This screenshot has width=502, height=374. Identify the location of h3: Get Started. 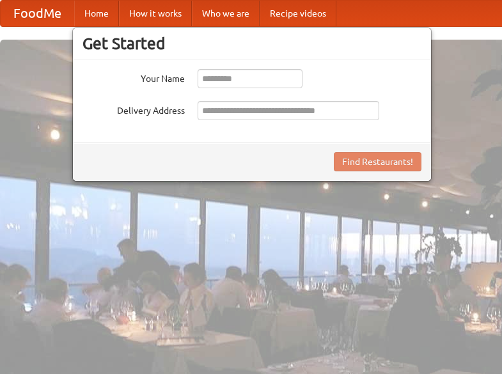
(252, 43).